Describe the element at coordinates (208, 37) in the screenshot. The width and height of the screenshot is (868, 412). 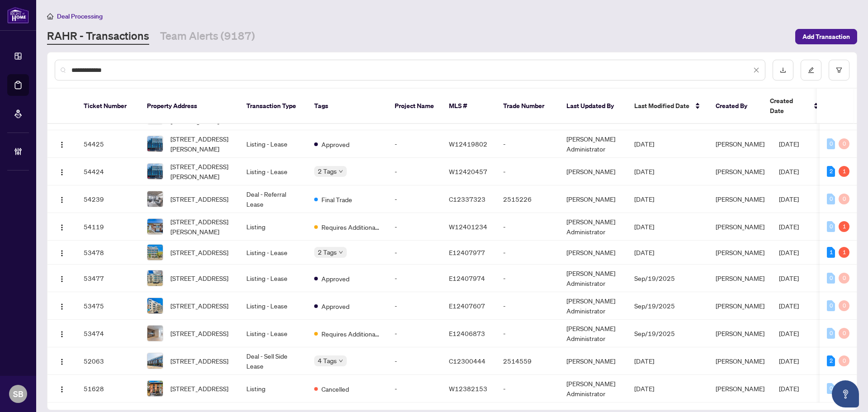
I see `a: Team Alerts (9187)` at that location.